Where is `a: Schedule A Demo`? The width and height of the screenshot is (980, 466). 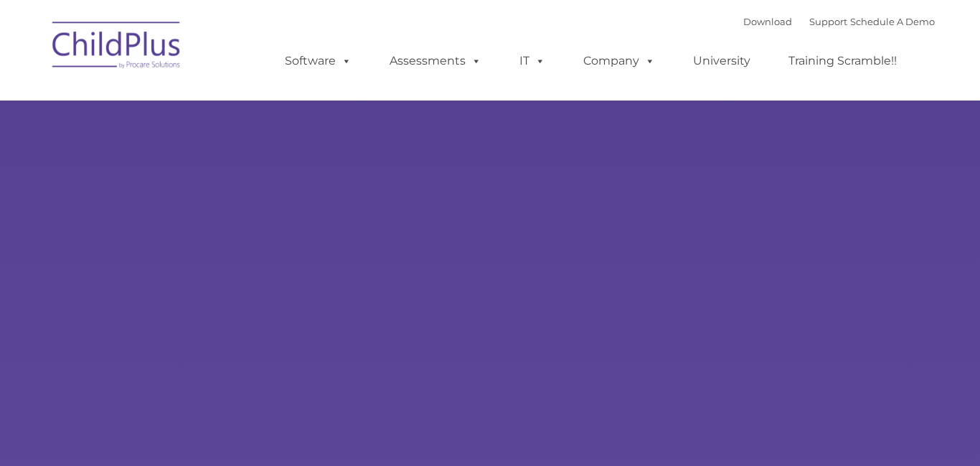
a: Schedule A Demo is located at coordinates (893, 22).